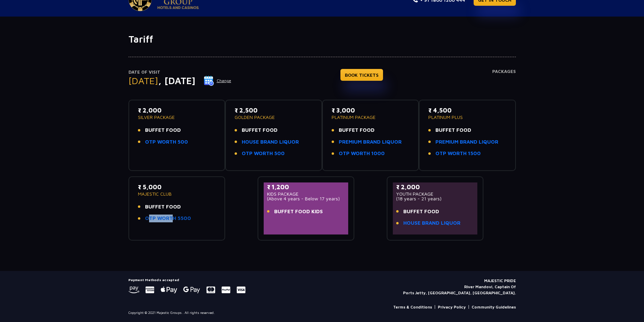  Describe the element at coordinates (306, 187) in the screenshot. I see `p: ₹ 1,200` at that location.